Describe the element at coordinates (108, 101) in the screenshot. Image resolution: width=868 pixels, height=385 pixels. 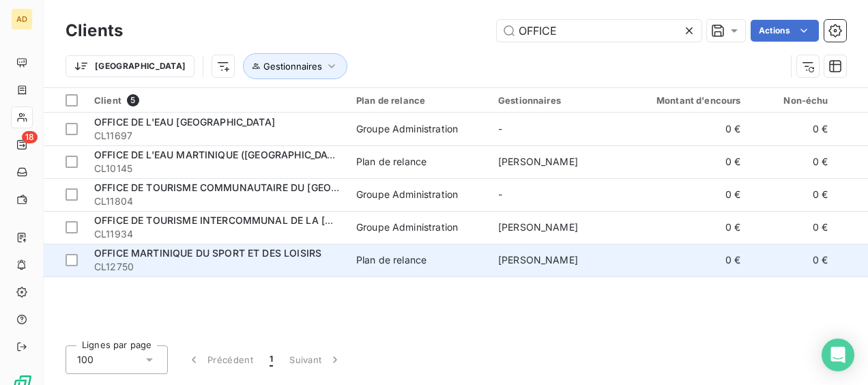
I see `span: Client` at that location.